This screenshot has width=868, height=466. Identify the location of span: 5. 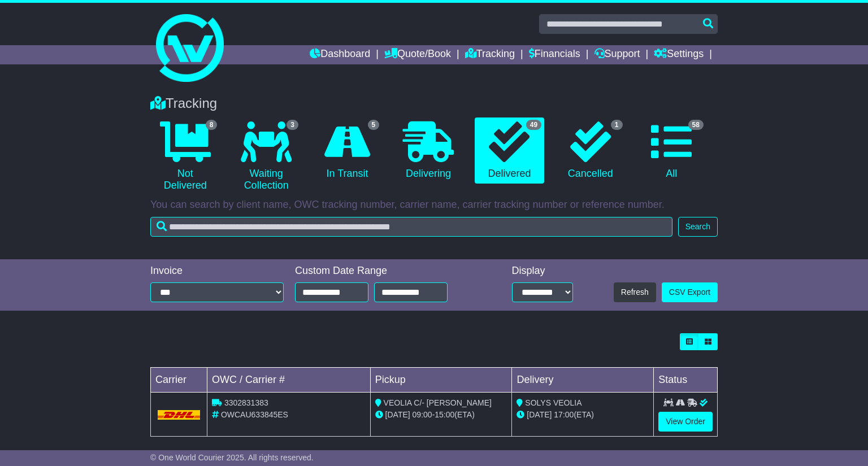
(374, 125).